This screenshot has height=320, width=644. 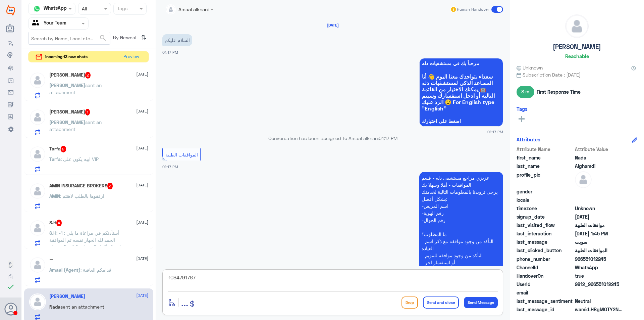 I want to click on h6: Reachable, so click(x=577, y=56).